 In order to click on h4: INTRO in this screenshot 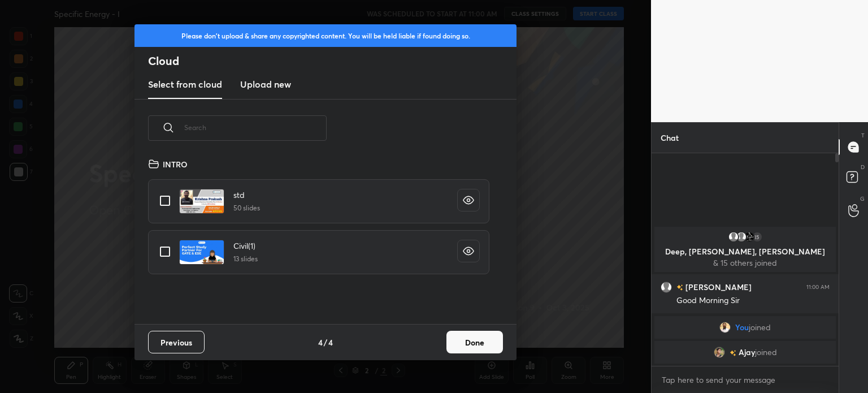, I will do `click(175, 163)`.